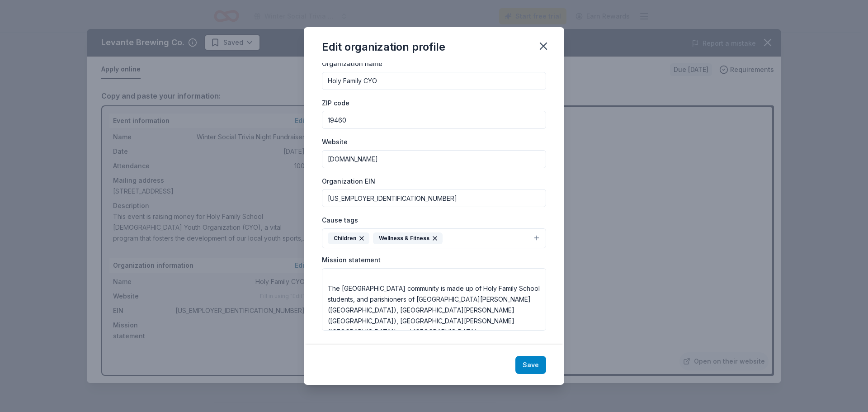 The height and width of the screenshot is (412, 868). Describe the element at coordinates (434, 198) in the screenshot. I see `input: 12-3456789` at that location.